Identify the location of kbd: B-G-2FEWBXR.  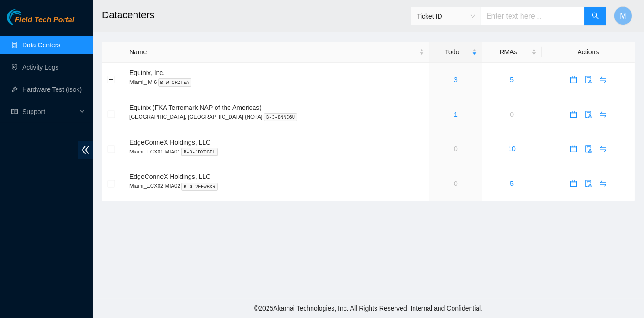
(199, 187).